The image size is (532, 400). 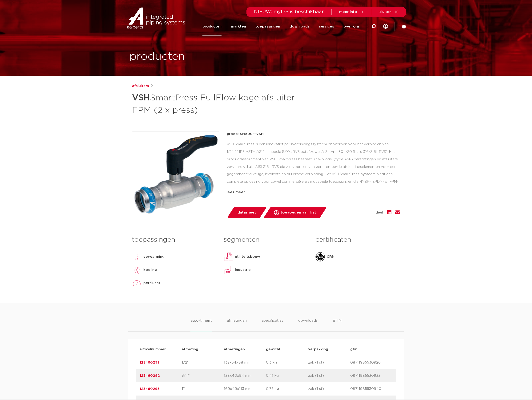 What do you see at coordinates (313, 134) in the screenshot?
I see `p: groep: SM500F-VSH` at bounding box center [313, 134].